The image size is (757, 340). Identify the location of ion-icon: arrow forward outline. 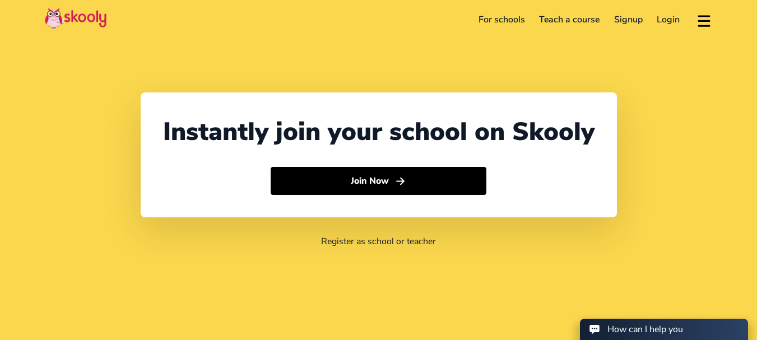
(400, 181).